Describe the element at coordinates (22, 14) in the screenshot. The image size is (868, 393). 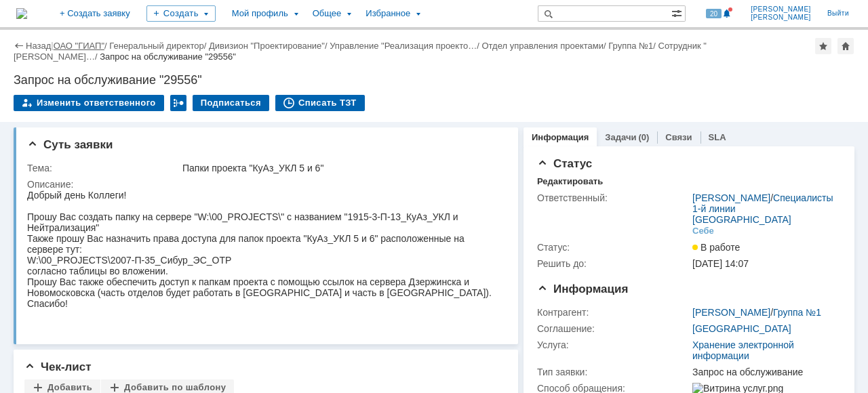
I see `a: Перейти на домашнюю страницу` at that location.